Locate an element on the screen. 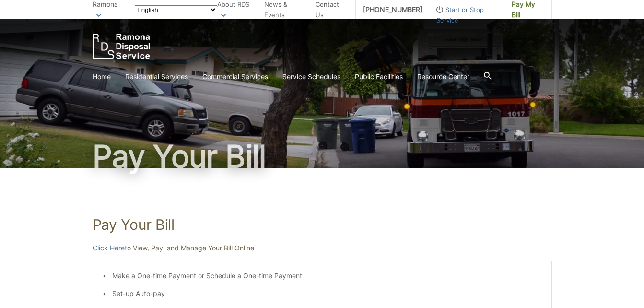 The height and width of the screenshot is (308, 644). p: to View, Pay, and Manage Your Bill Online is located at coordinates (322, 248).